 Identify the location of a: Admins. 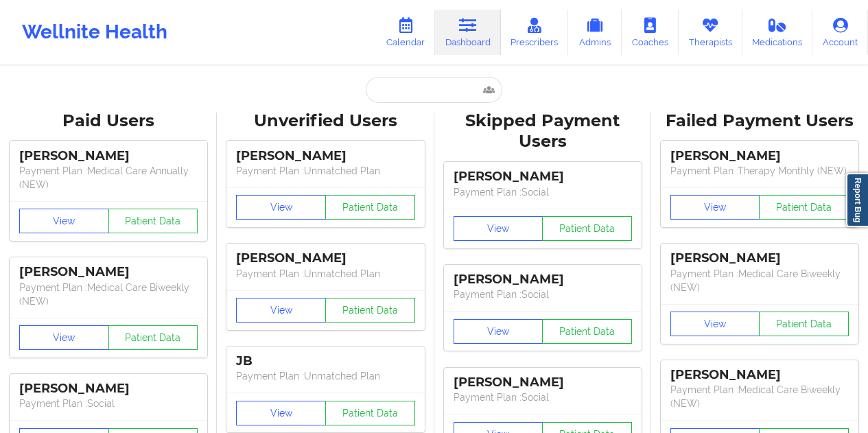
(595, 32).